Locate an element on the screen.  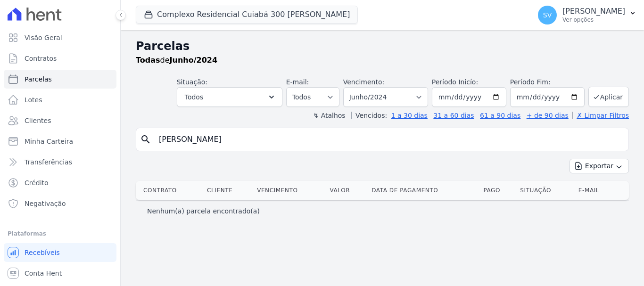
th: Situação is located at coordinates (545, 191).